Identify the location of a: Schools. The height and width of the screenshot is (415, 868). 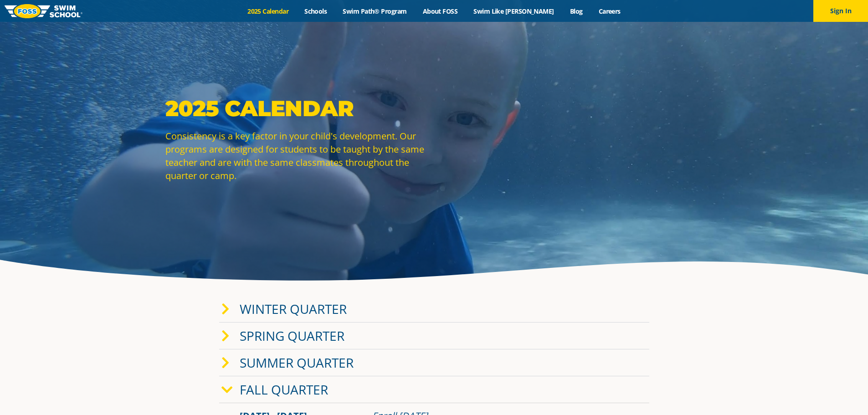
(315, 11).